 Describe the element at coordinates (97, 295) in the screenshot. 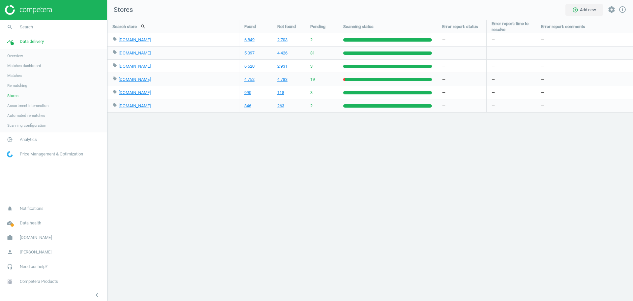

I see `button: chevron_left` at that location.